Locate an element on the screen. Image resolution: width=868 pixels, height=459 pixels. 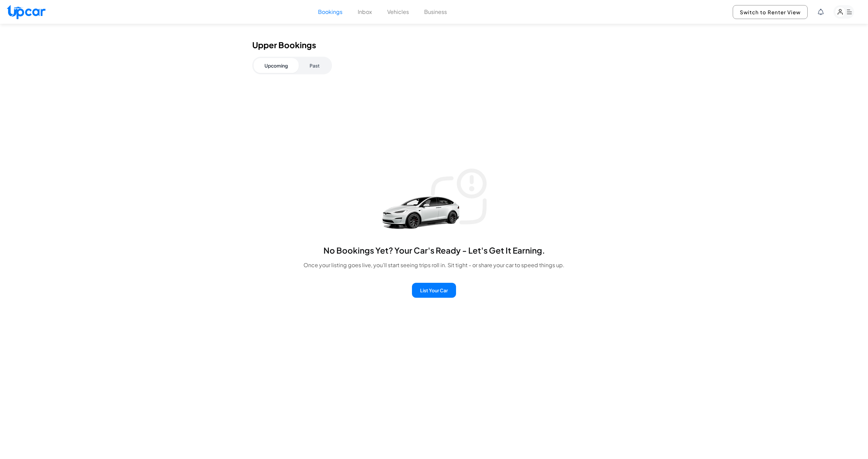
button: Upcoming is located at coordinates (276, 66).